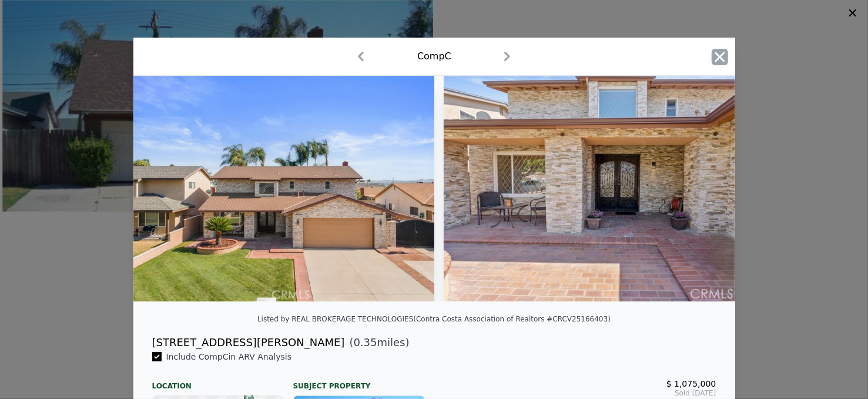 Image resolution: width=868 pixels, height=399 pixels. Describe the element at coordinates (691, 384) in the screenshot. I see `span: $ 1,075,000` at that location.